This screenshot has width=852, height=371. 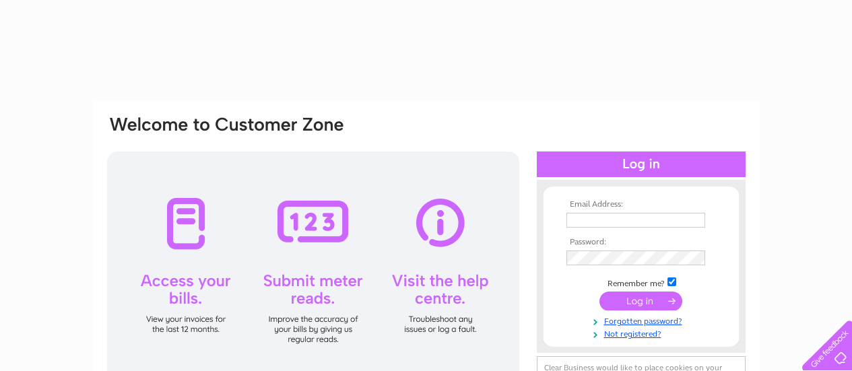 I want to click on th: Email Address:, so click(x=641, y=205).